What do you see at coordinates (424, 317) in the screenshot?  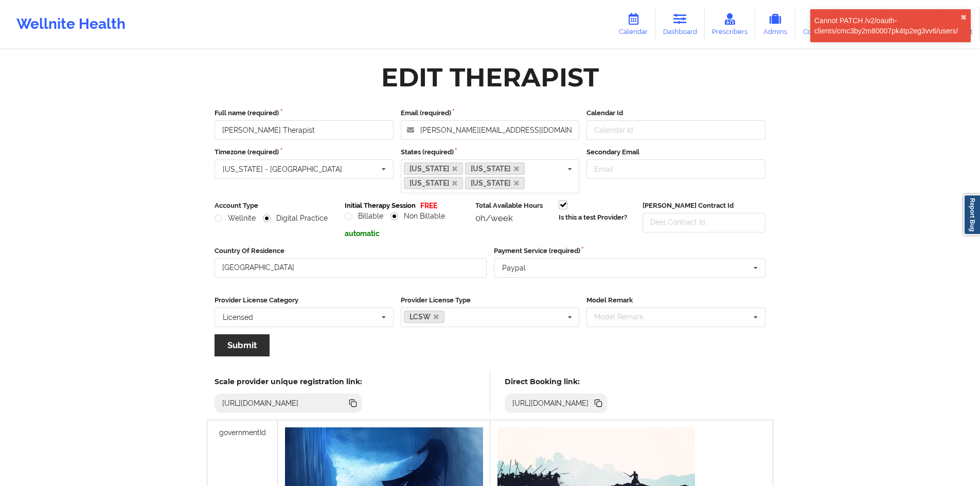 I see `a: LCSW` at bounding box center [424, 317].